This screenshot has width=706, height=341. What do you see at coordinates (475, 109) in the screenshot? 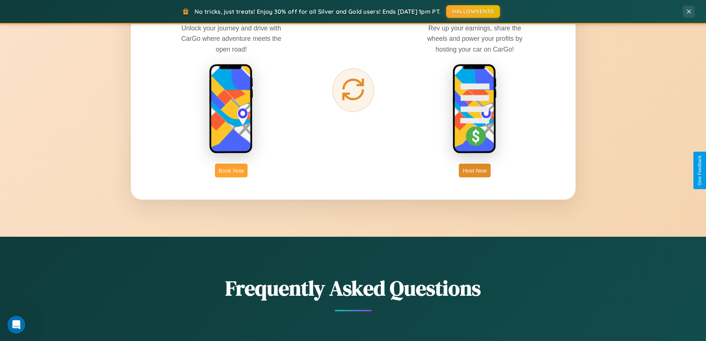
I see `img: host phone` at bounding box center [475, 109].